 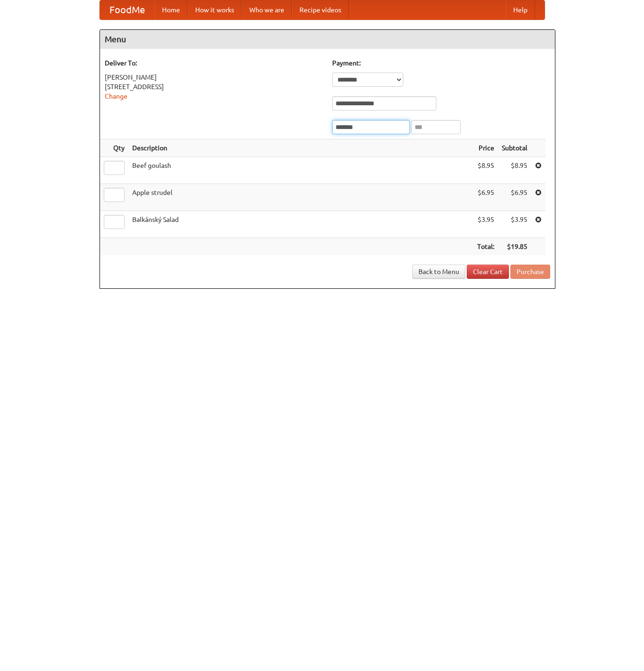 What do you see at coordinates (439, 271) in the screenshot?
I see `a: Back to Menu` at bounding box center [439, 271].